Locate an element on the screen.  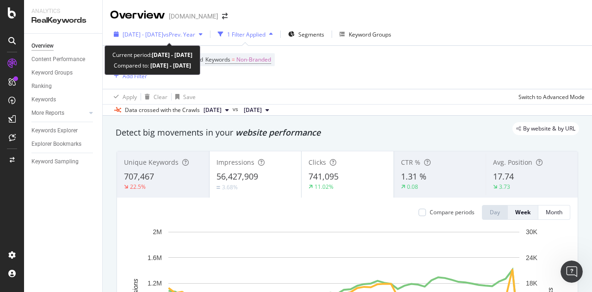
div: Analytics is located at coordinates (63, 11).